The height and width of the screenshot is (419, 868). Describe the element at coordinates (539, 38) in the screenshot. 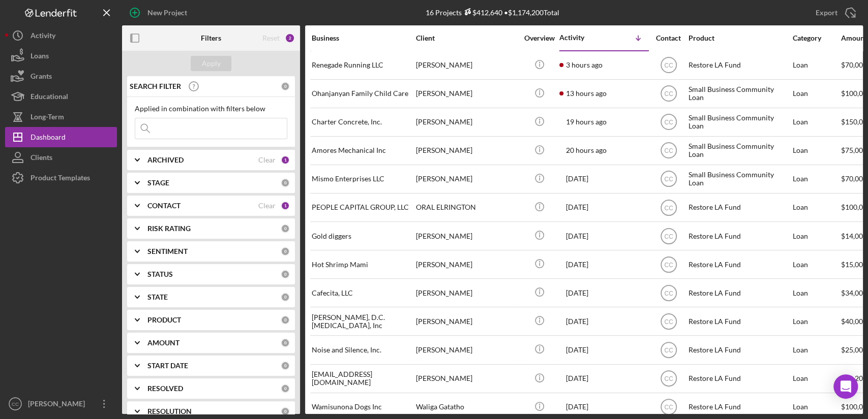

I see `div: Overview` at that location.